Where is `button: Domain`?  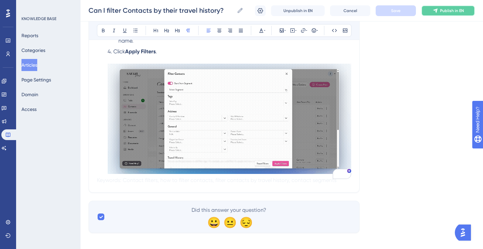 button: Domain is located at coordinates (30, 95).